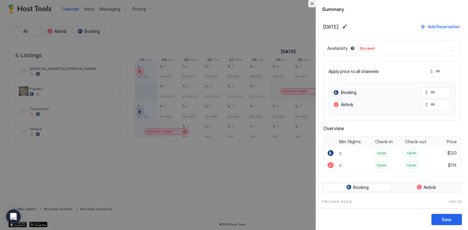 This screenshot has height=230, width=468. I want to click on button: Add Reservation, so click(440, 27).